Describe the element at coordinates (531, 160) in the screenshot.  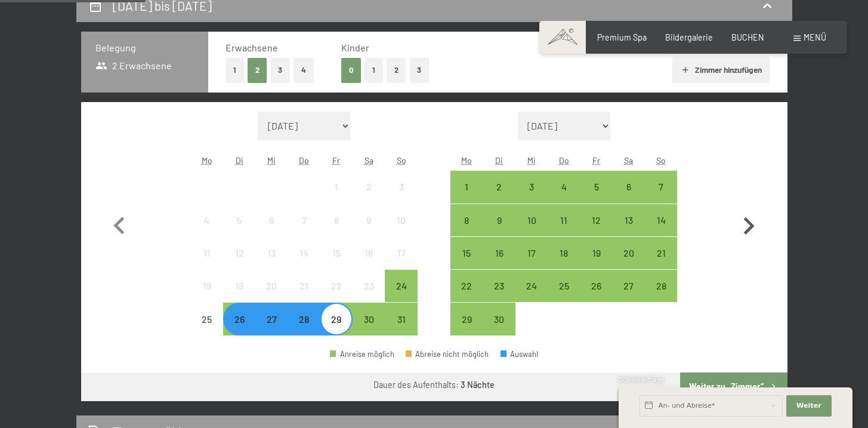
I see `abbr: Mittwoch` at that location.